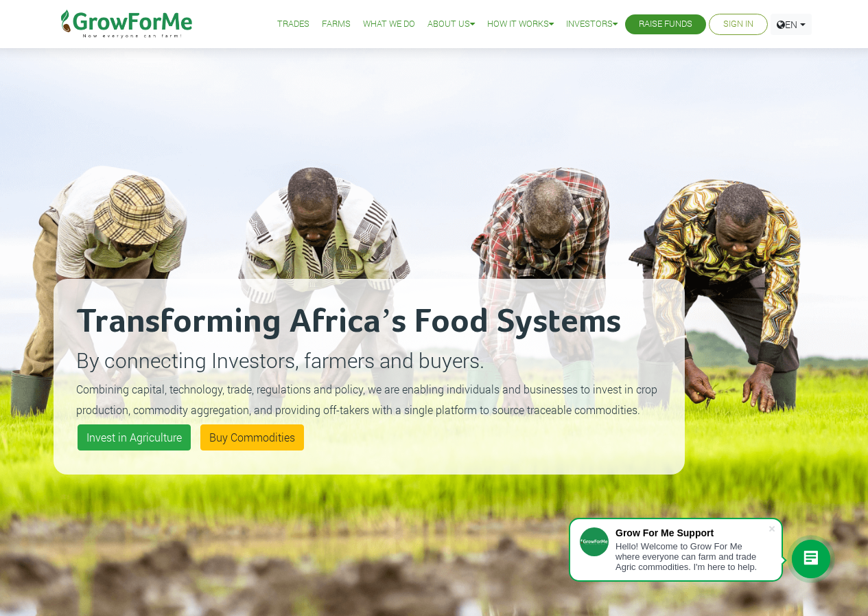  What do you see at coordinates (133, 437) in the screenshot?
I see `a: Invest in Agriculture` at bounding box center [133, 437].